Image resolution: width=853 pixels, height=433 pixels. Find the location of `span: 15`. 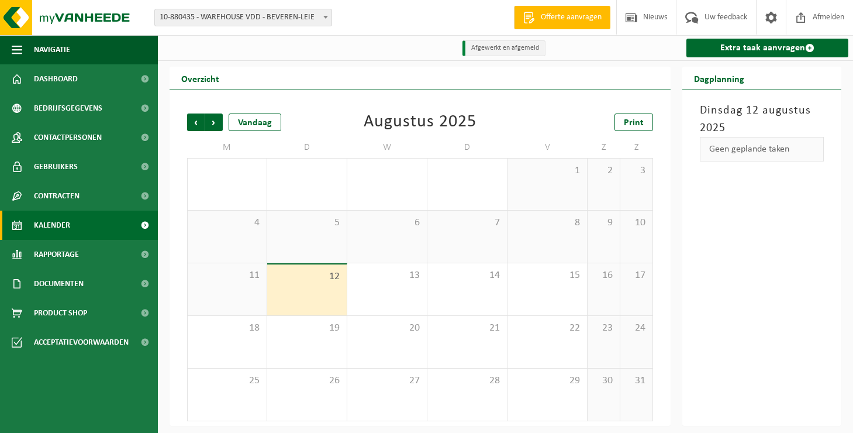

span: 15 is located at coordinates (547, 275).